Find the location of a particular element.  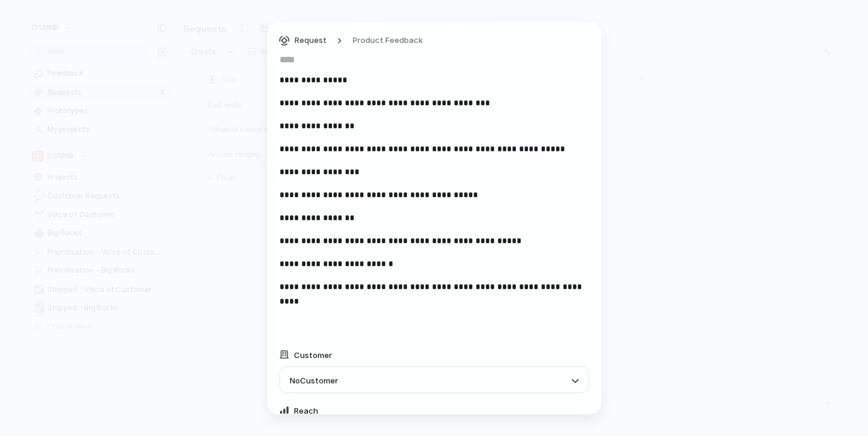

span: Request is located at coordinates (310, 41).